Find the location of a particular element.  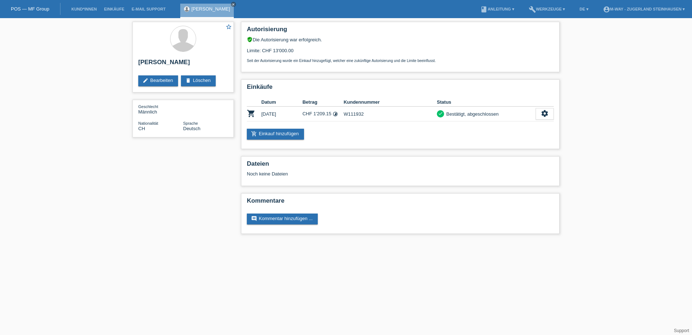

th: Status is located at coordinates (486, 102).